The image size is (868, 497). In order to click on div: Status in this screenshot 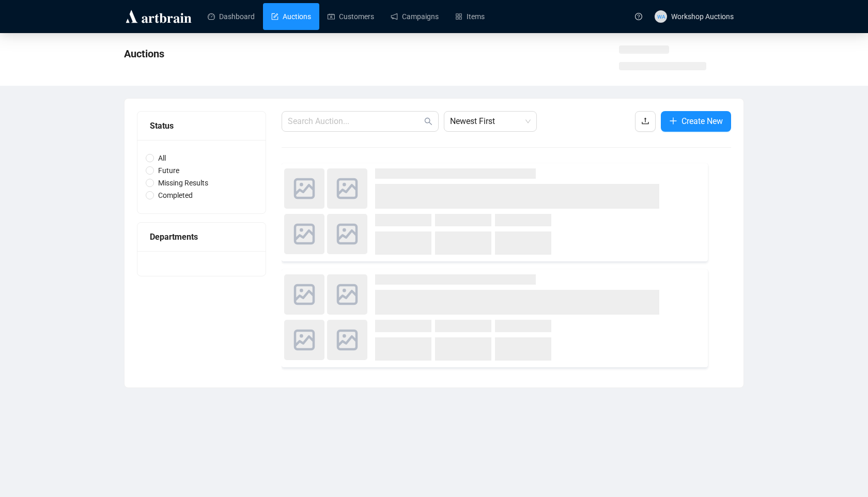, I will do `click(202, 126)`.